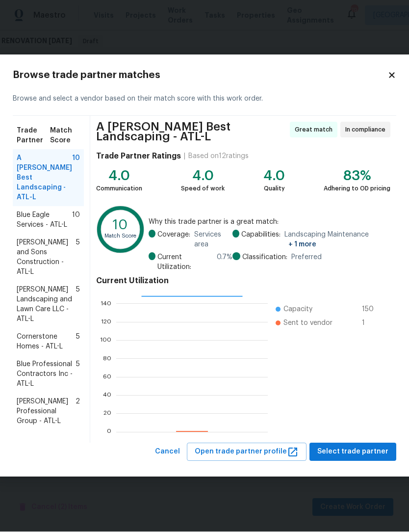 This screenshot has height=532, width=409. Describe the element at coordinates (244, 281) in the screenshot. I see `h4: Current Utilization` at that location.